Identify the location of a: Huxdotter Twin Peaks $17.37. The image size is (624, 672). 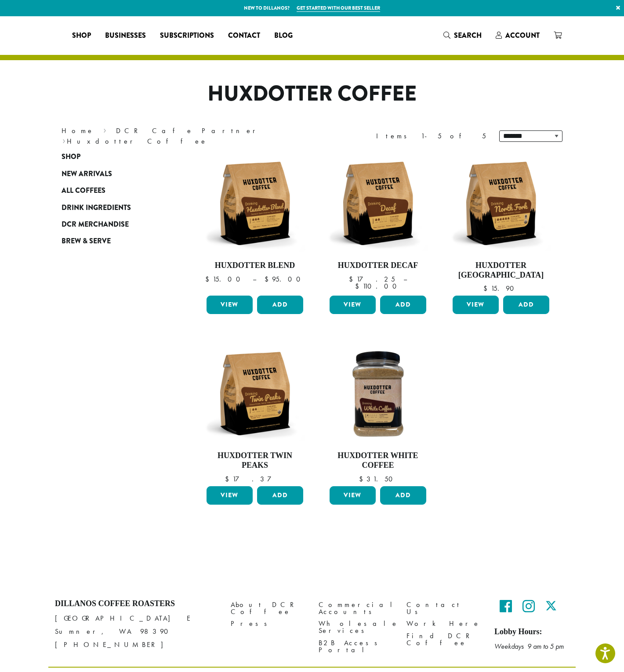
(255, 413).